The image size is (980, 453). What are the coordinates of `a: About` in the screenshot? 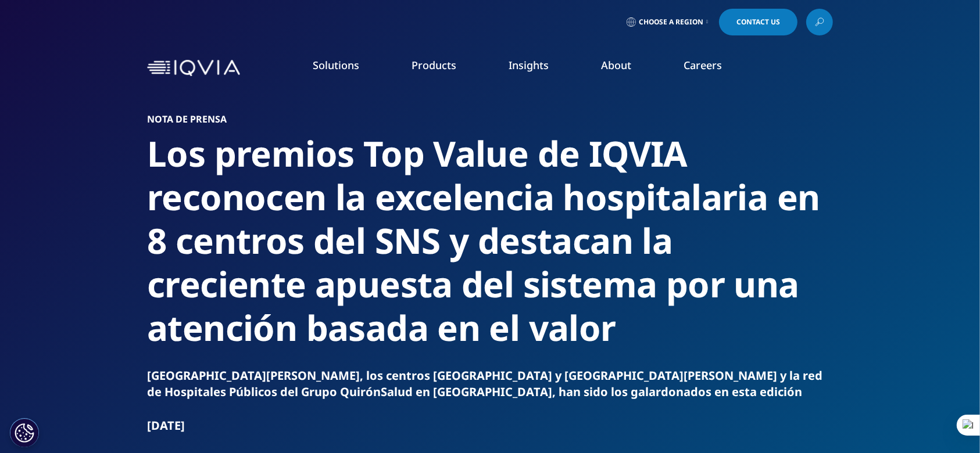 It's located at (616, 65).